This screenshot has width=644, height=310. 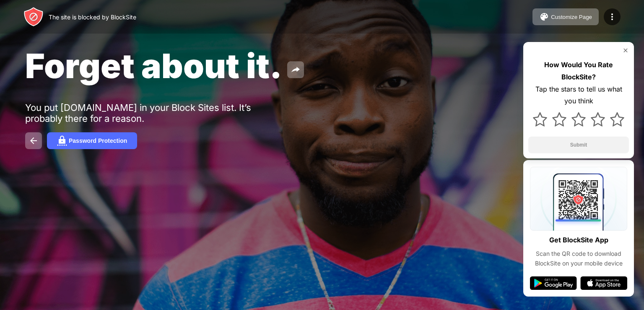 What do you see at coordinates (565, 17) in the screenshot?
I see `button: Customize Page` at bounding box center [565, 17].